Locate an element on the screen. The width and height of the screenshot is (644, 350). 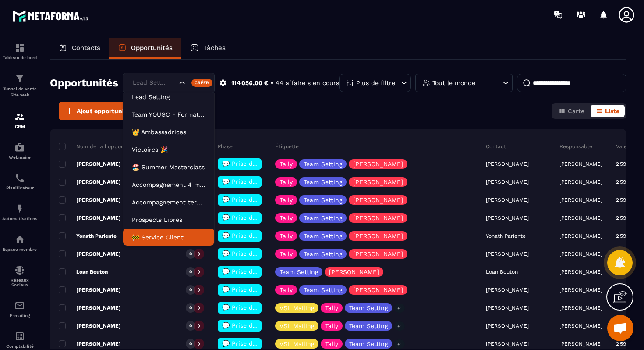
img: social-network is located at coordinates (20, 270).